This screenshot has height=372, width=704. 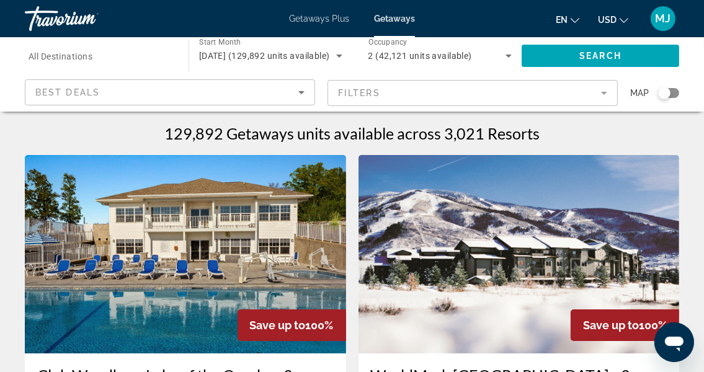 What do you see at coordinates (388, 43) in the screenshot?
I see `span: Occupancy` at bounding box center [388, 43].